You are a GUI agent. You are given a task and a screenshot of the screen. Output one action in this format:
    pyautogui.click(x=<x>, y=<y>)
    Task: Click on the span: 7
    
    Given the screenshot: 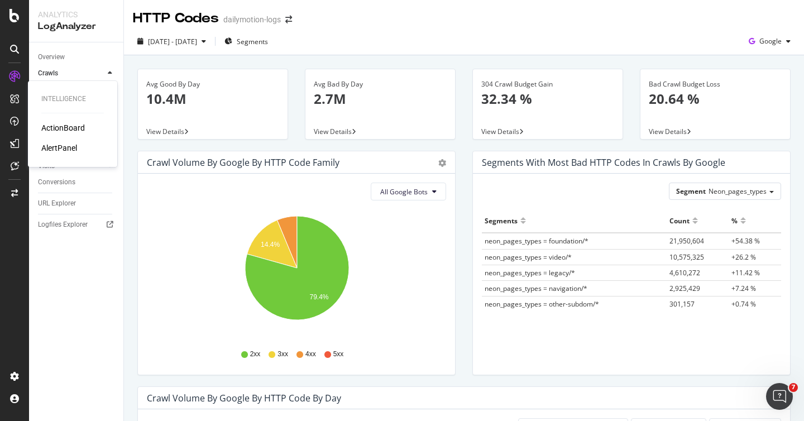 What is the action you would take?
    pyautogui.click(x=794, y=388)
    